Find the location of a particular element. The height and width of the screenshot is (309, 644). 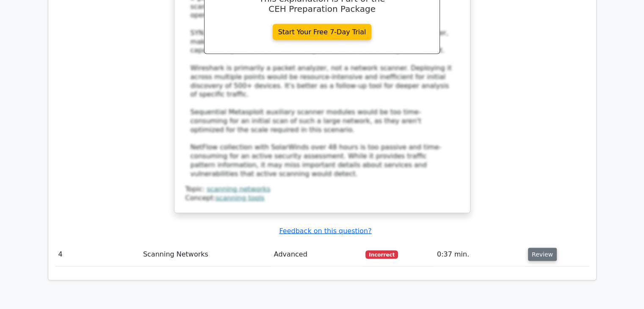

span: Incorrect is located at coordinates (381, 254).